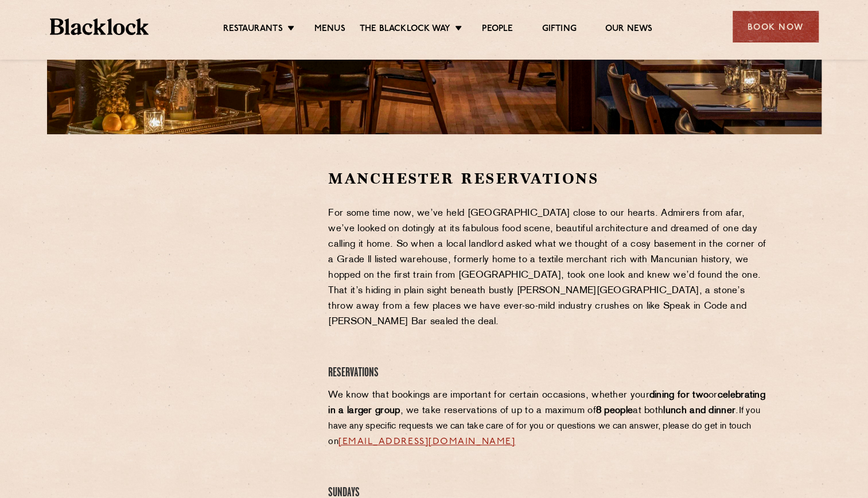 This screenshot has width=868, height=498. I want to click on p: We know that bookings are important for certain occasions, whether your or , we take reservations..., so click(548, 419).